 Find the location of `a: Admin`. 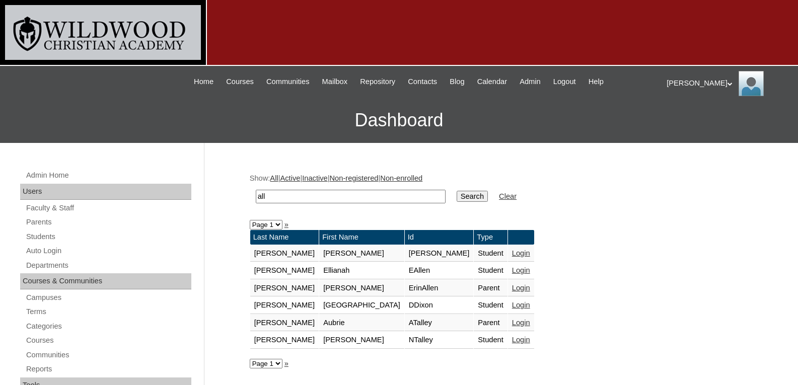

a: Admin is located at coordinates (530, 82).